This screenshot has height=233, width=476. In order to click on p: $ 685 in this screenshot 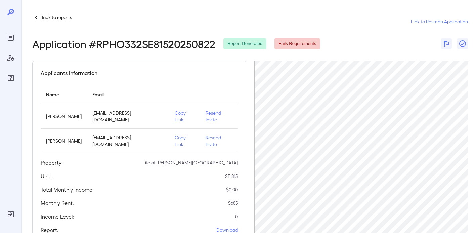, I will do `click(233, 203)`.